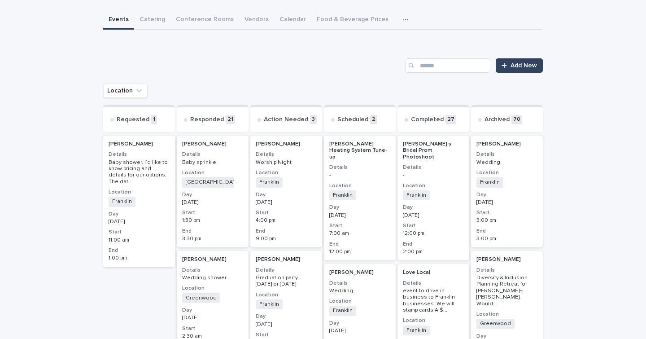  Describe the element at coordinates (433, 300) in the screenshot. I see `div: event to drive in business to Franklin businesses. We will stamp cards A $10 purchase earns one s...` at that location.